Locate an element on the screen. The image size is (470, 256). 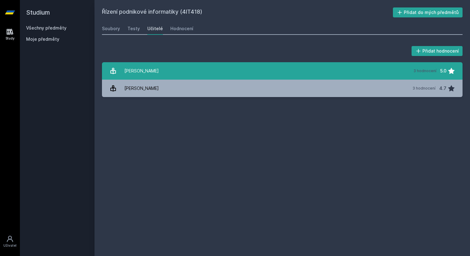
a: Study is located at coordinates (10, 34).